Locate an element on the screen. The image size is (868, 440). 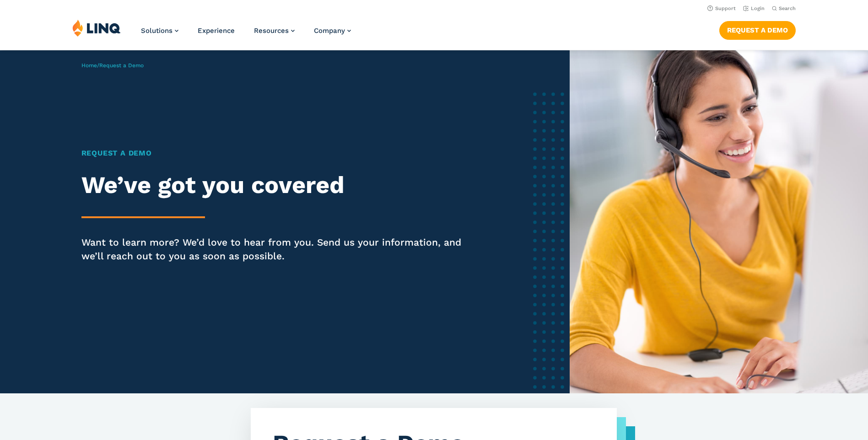
span: Company is located at coordinates (329, 31).